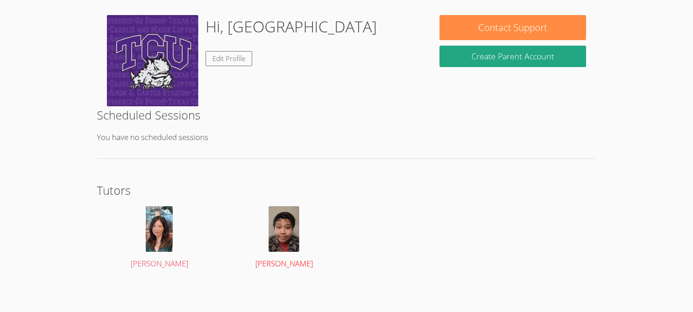 The image size is (693, 312). Describe the element at coordinates (346, 190) in the screenshot. I see `h2: Tutors` at that location.